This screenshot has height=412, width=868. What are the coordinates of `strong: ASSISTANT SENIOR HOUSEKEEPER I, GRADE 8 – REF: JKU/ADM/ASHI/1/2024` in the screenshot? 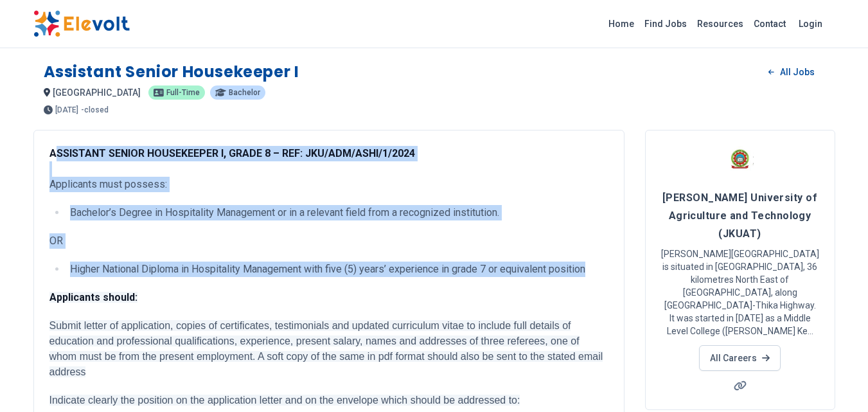 It's located at (232, 153).